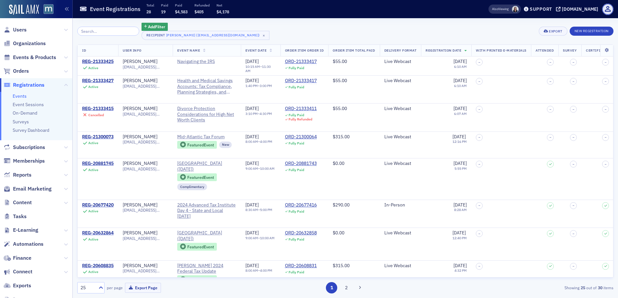 This screenshot has height=298, width=618. I want to click on div: ORD-20677416, so click(301, 205).